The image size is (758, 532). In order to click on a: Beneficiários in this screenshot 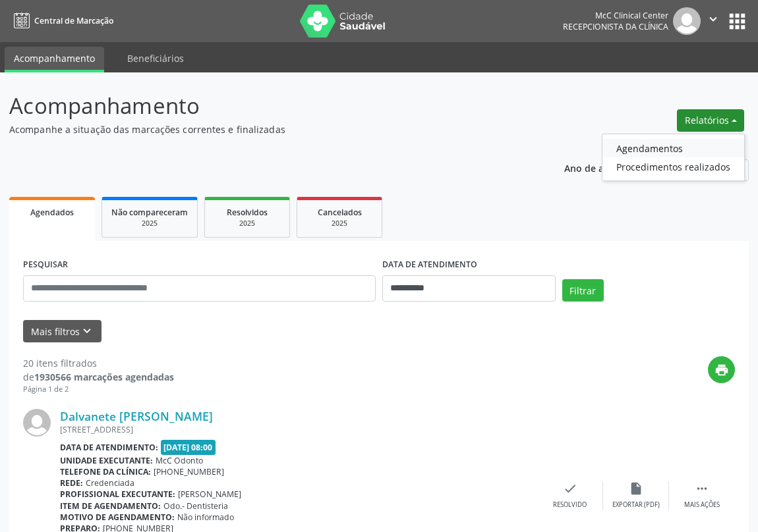, I will do `click(156, 58)`.